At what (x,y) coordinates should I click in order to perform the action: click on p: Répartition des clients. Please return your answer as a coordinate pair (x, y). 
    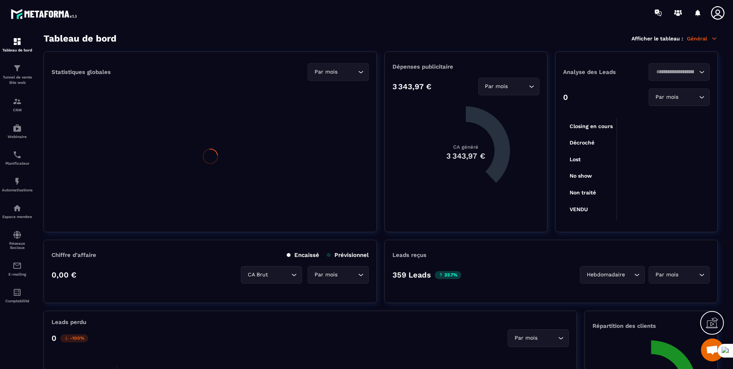
    Looking at the image, I should click on (651, 326).